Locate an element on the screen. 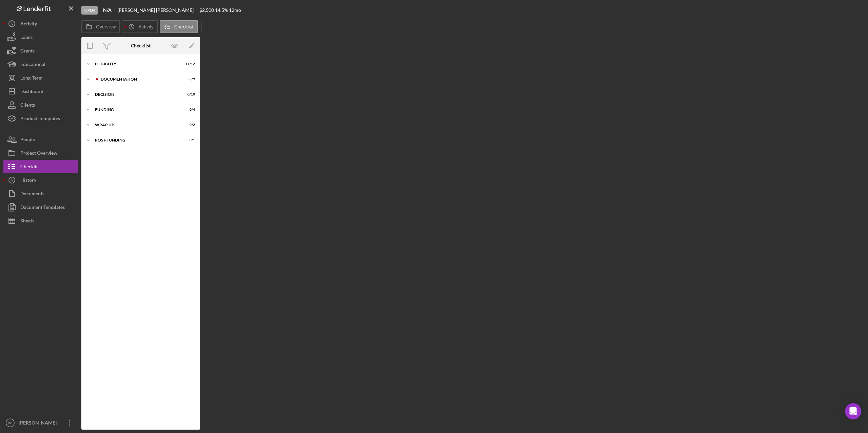 Image resolution: width=868 pixels, height=433 pixels. div: 12 mo is located at coordinates (234, 10).